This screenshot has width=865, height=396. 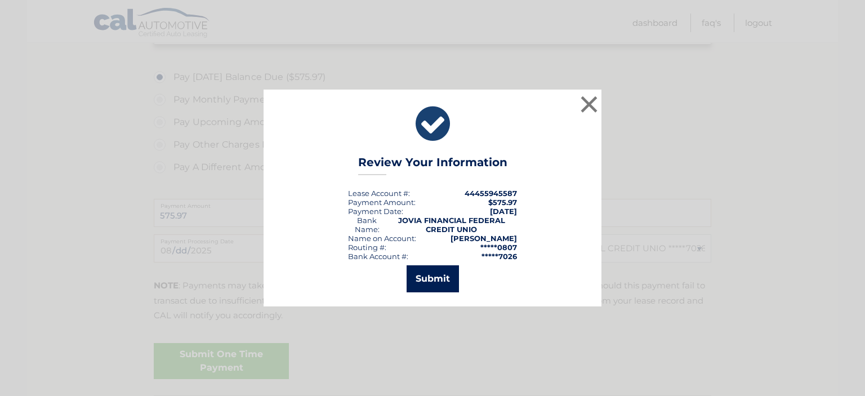 What do you see at coordinates (491, 193) in the screenshot?
I see `strong: 44455945587` at bounding box center [491, 193].